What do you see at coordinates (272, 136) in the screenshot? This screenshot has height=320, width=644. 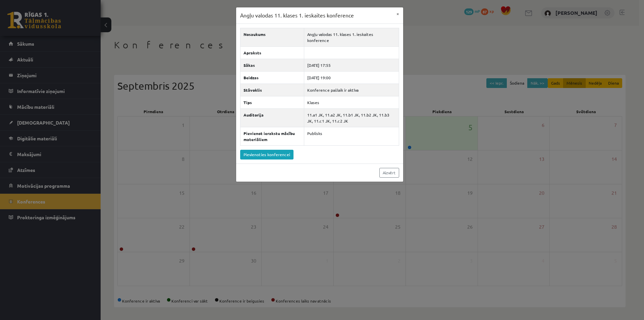 I see `th: Pievienot ierakstu mācību materiāliem` at bounding box center [272, 136].